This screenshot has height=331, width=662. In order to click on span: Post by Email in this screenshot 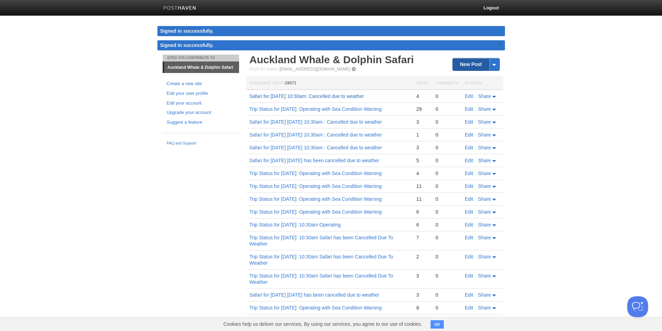, I will do `click(264, 69)`.